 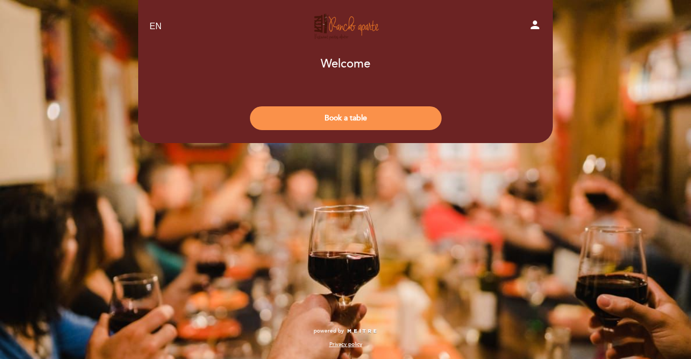 I want to click on a: Privacy policy, so click(x=345, y=344).